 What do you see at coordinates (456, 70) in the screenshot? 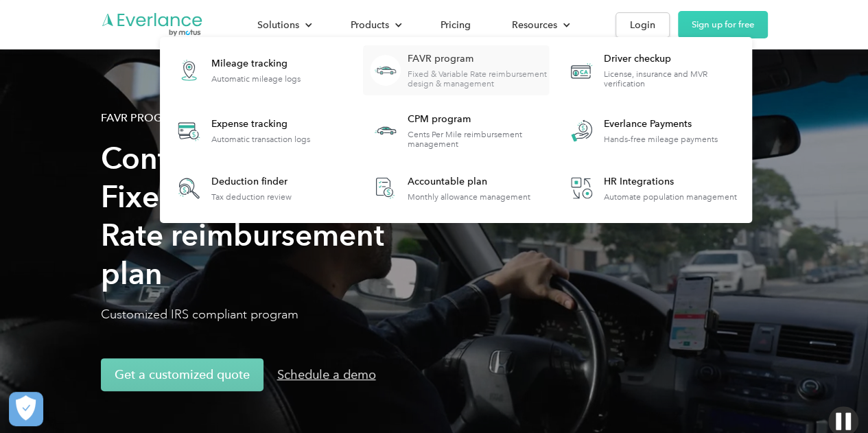
I see `a: FAVR programFixed & Variable Rate reimbursement design & management` at bounding box center [456, 70].